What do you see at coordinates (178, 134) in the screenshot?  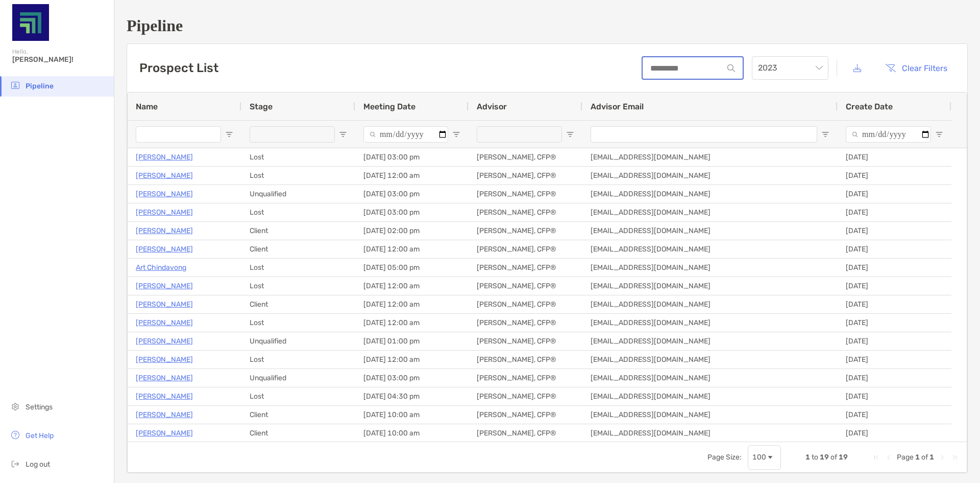 I see `input: Name Filter Input` at bounding box center [178, 134].